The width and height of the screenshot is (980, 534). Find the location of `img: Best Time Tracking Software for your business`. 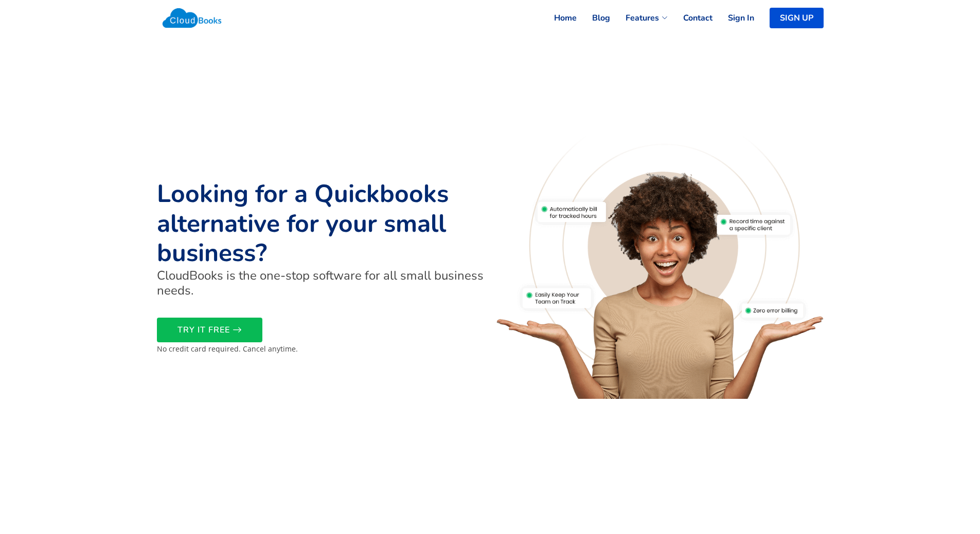

img: Best Time Tracking Software for your business is located at coordinates (660, 267).